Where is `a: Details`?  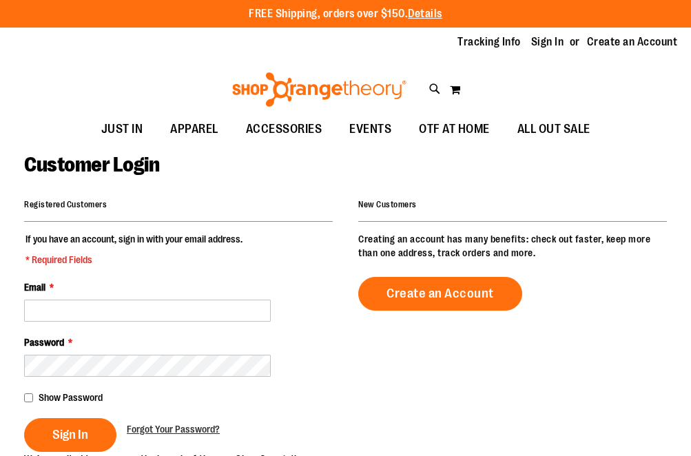 a: Details is located at coordinates (425, 14).